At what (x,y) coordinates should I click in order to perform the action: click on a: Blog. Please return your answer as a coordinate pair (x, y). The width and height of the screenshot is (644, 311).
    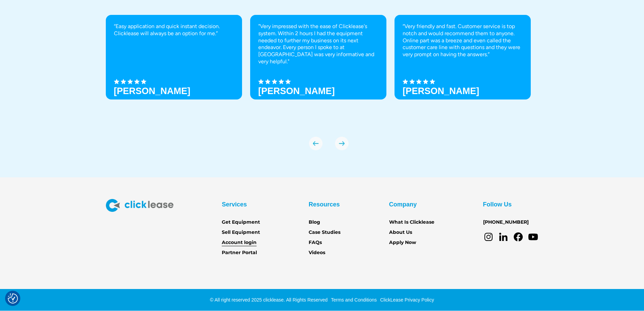
    Looking at the image, I should click on (314, 223).